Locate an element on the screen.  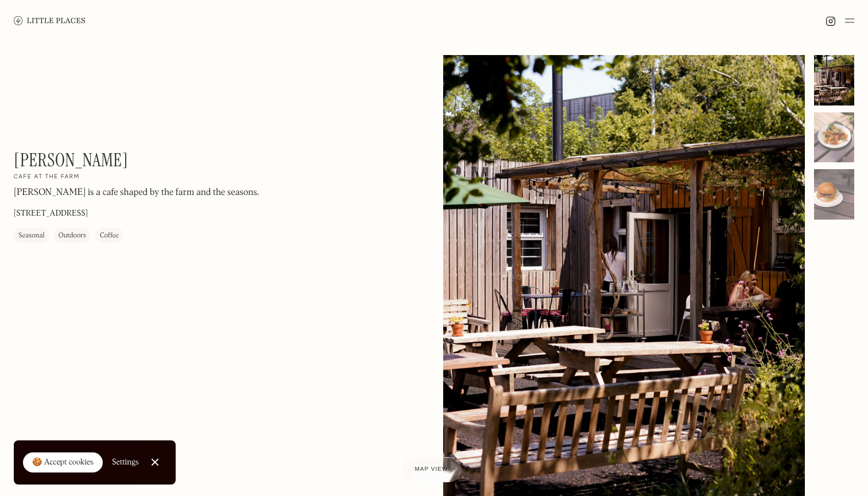
a: 🍪 Accept cookies is located at coordinates (63, 463).